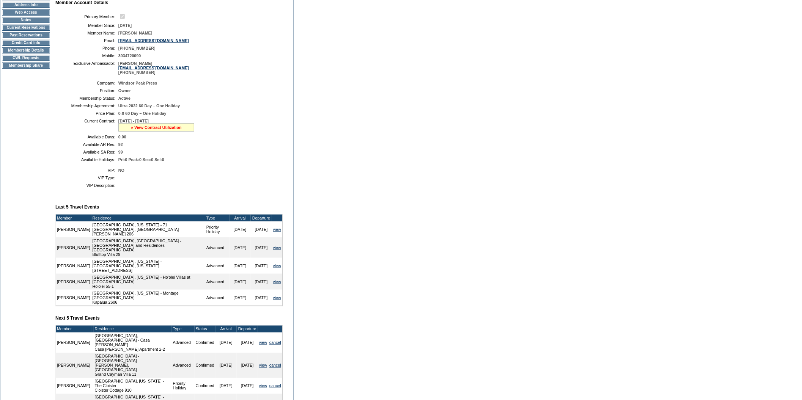 Image resolution: width=802 pixels, height=400 pixels. Describe the element at coordinates (87, 144) in the screenshot. I see `td: Available AR Res:` at that location.